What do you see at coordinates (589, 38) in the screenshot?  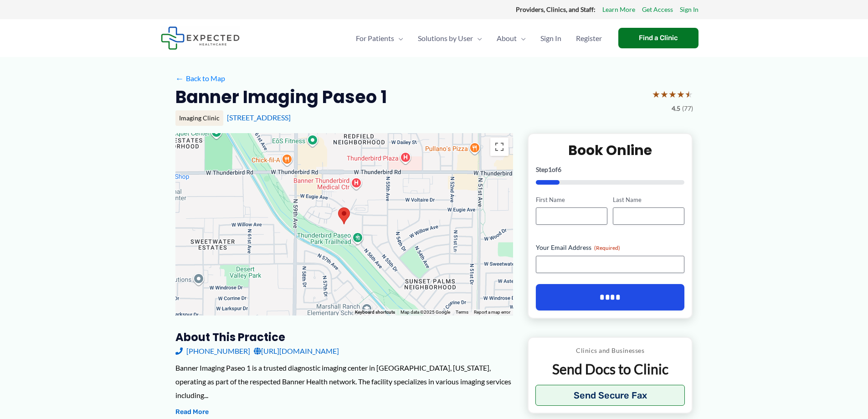 I see `span: Register` at bounding box center [589, 38].